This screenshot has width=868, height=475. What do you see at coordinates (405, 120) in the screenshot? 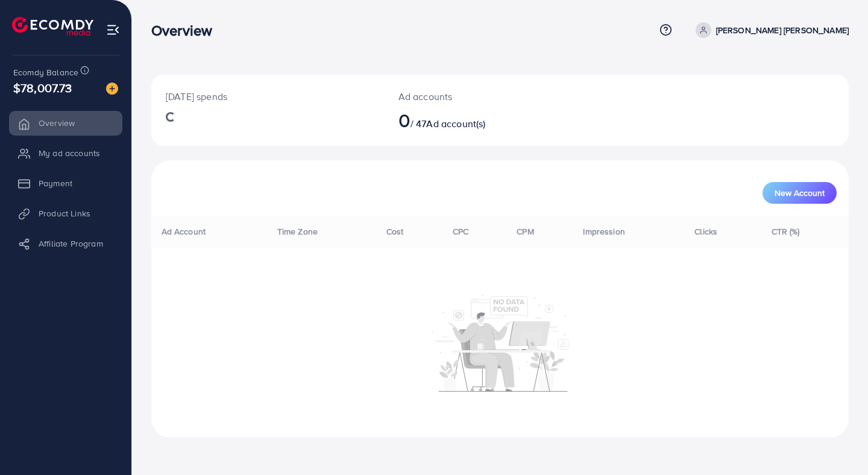
I see `span: 0` at bounding box center [405, 120].